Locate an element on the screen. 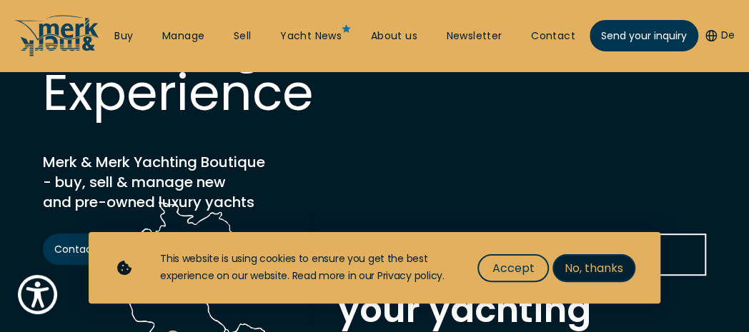 Image resolution: width=749 pixels, height=332 pixels. span: Contact us is located at coordinates (92, 249).